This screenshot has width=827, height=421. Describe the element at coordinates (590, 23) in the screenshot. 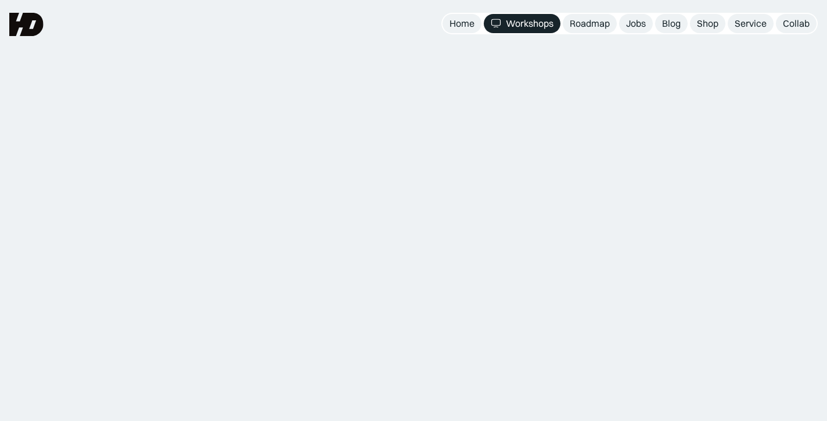

I see `div: Roadmap` at that location.